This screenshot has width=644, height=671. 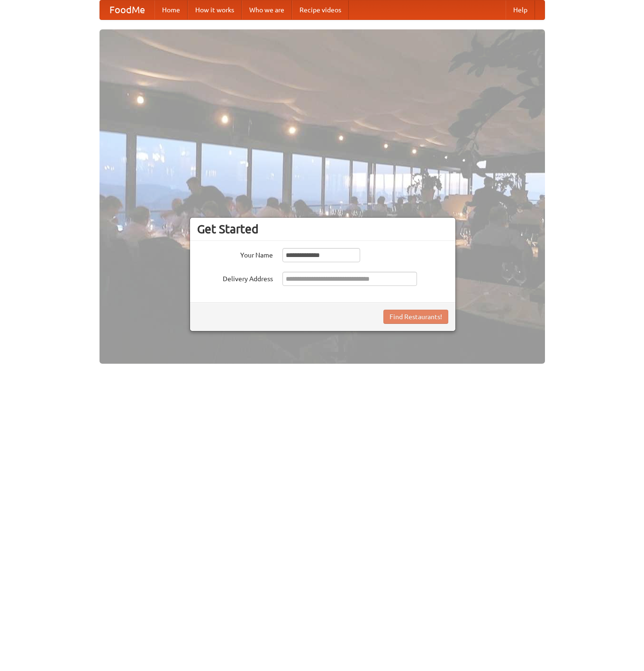 What do you see at coordinates (235, 254) in the screenshot?
I see `label: Your Name` at bounding box center [235, 254].